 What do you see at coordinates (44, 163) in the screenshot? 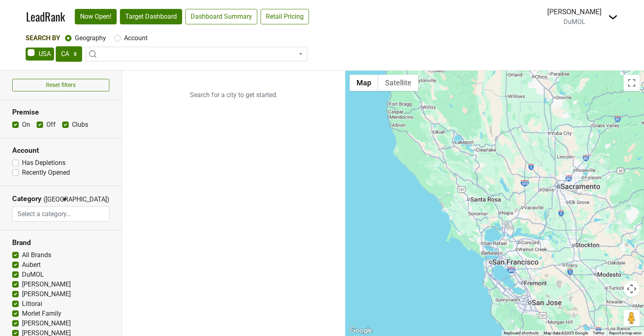
I see `label: Has Depletions` at bounding box center [44, 163].